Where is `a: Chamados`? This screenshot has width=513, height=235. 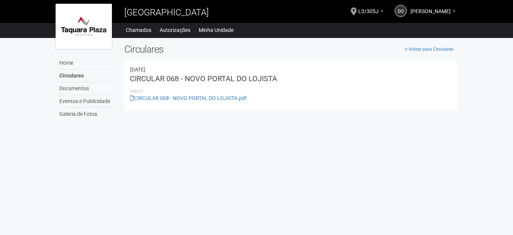 a: Chamados is located at coordinates (139, 30).